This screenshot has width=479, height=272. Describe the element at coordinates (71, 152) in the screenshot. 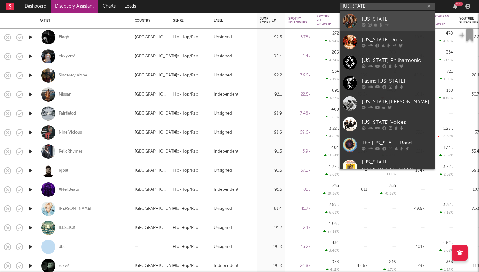

I see `div: RelicRhymes` at that location.